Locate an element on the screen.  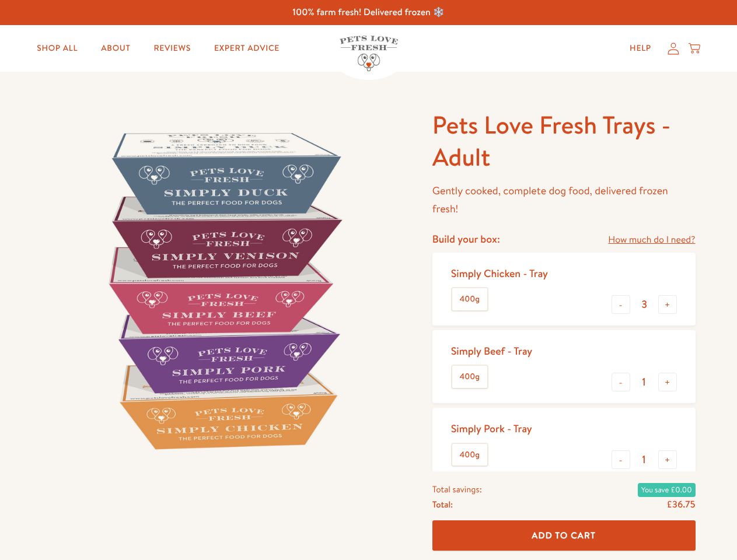
a: Expert Advice is located at coordinates (247, 48).